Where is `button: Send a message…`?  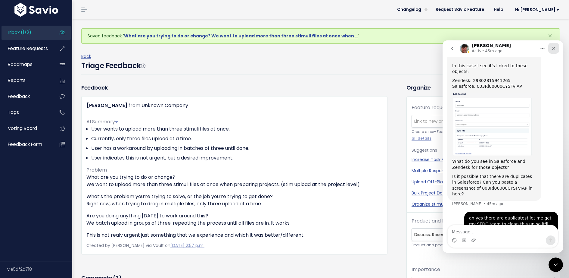 button: Send a message… is located at coordinates (108, 200).